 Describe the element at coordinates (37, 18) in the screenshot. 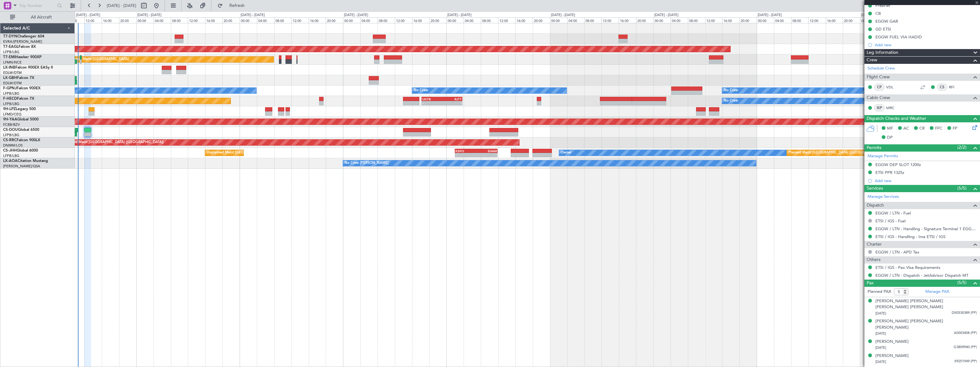

I see `button: All Aircraft` at that location.